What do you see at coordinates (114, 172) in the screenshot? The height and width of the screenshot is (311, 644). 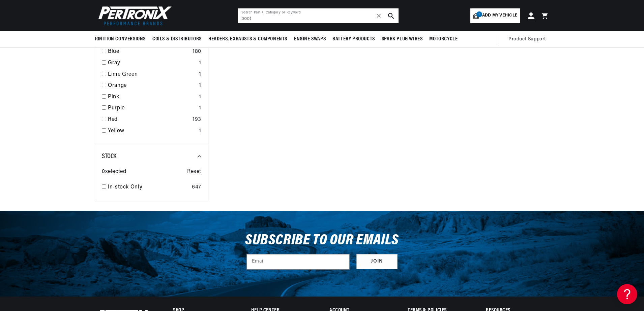 I see `span: 0 selected` at bounding box center [114, 172].